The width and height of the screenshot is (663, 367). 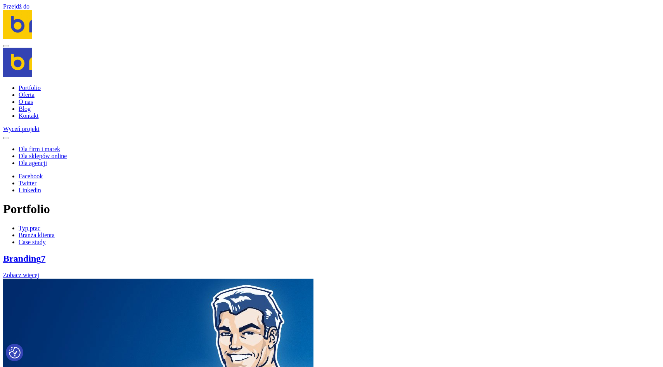 What do you see at coordinates (32, 242) in the screenshot?
I see `a: Case study` at bounding box center [32, 242].